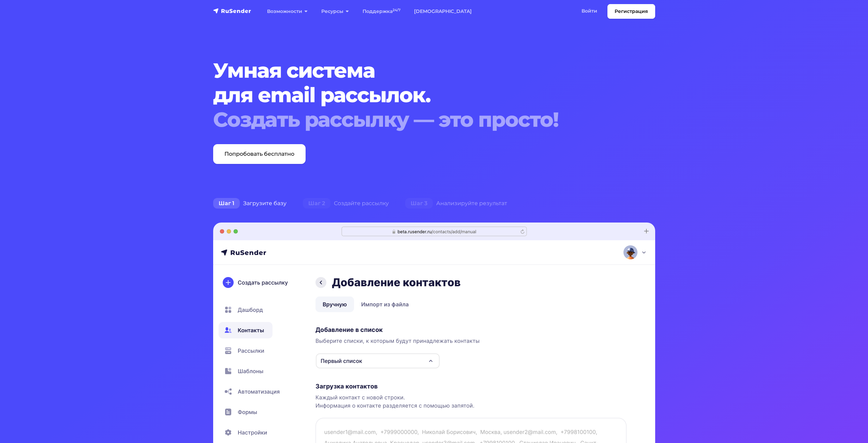  Describe the element at coordinates (335, 11) in the screenshot. I see `a: Ресурсы` at that location.